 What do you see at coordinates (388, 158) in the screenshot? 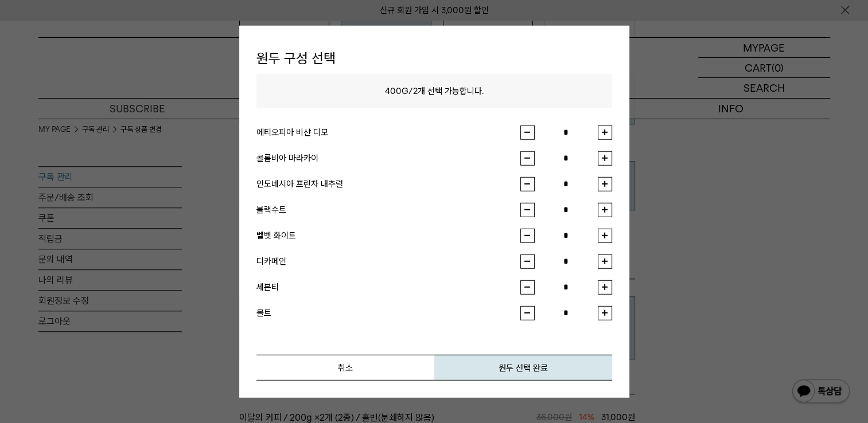
I see `div: 콜롬비아 마라카이` at bounding box center [388, 158].